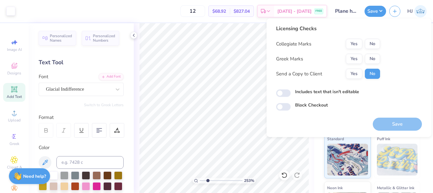 The width and height of the screenshot is (433, 193). What do you see at coordinates (104, 105) in the screenshot?
I see `button: Switch to Greek Letters` at bounding box center [104, 105].